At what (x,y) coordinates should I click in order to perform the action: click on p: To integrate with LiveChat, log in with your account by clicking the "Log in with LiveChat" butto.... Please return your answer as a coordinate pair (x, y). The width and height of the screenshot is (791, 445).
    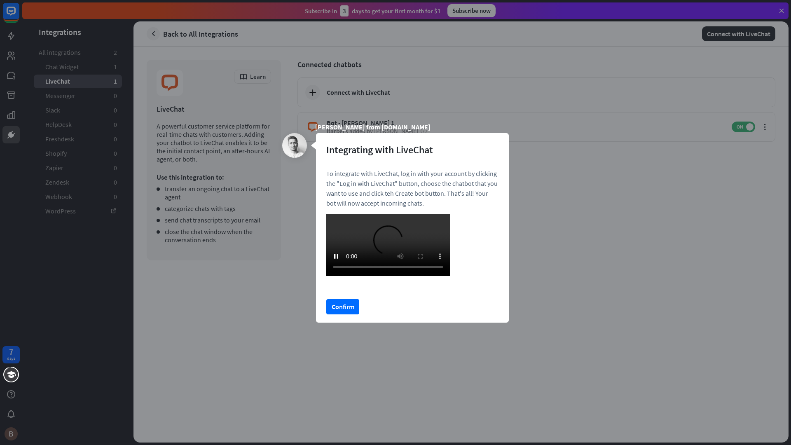
    Looking at the image, I should click on (412, 188).